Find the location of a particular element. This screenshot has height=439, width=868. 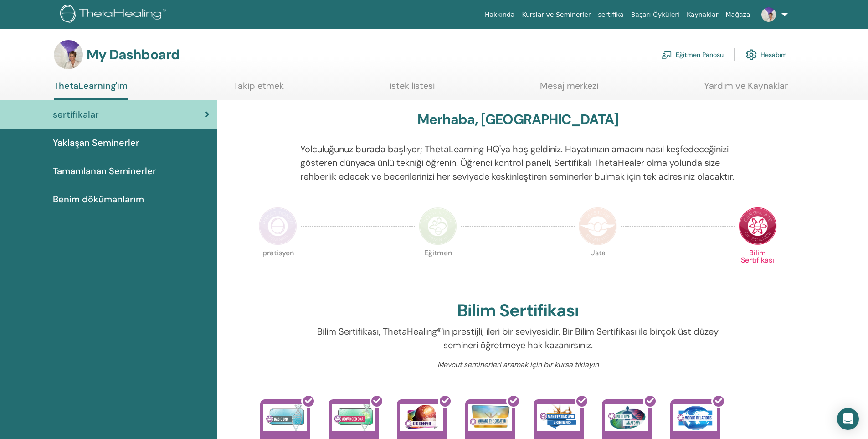

p: pratisyen is located at coordinates (278, 269).